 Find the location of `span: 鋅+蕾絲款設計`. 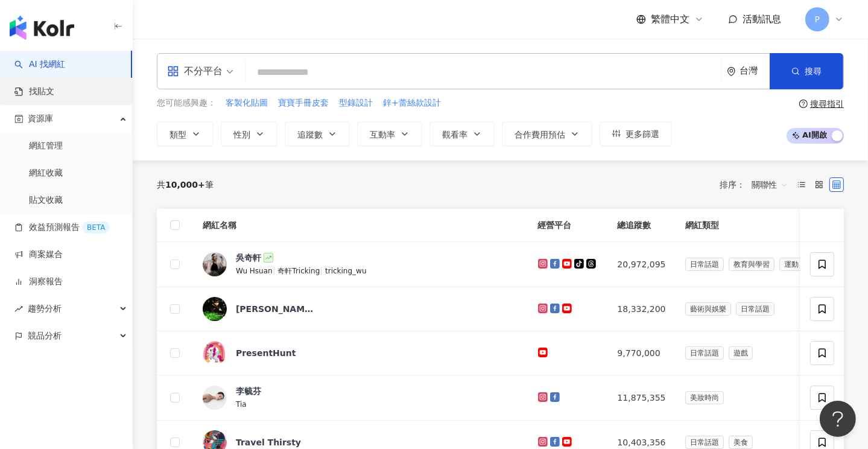

span: 鋅+蕾絲款設計 is located at coordinates (412, 103).